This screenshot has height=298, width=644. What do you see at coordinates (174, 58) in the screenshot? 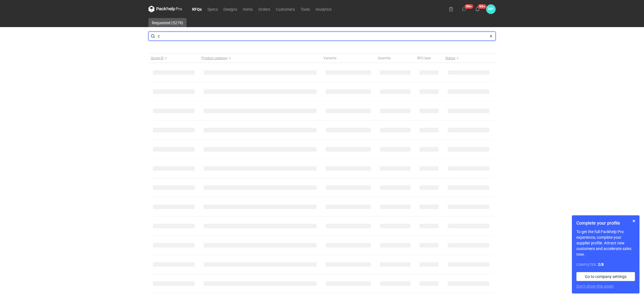
I see `button: Quote ID` at bounding box center [174, 58].